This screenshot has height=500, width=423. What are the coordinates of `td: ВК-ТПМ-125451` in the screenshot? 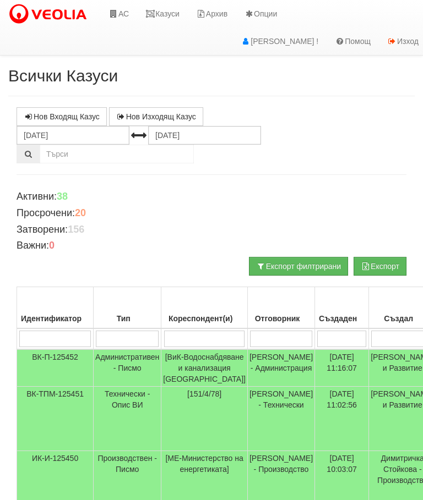 It's located at (55, 419).